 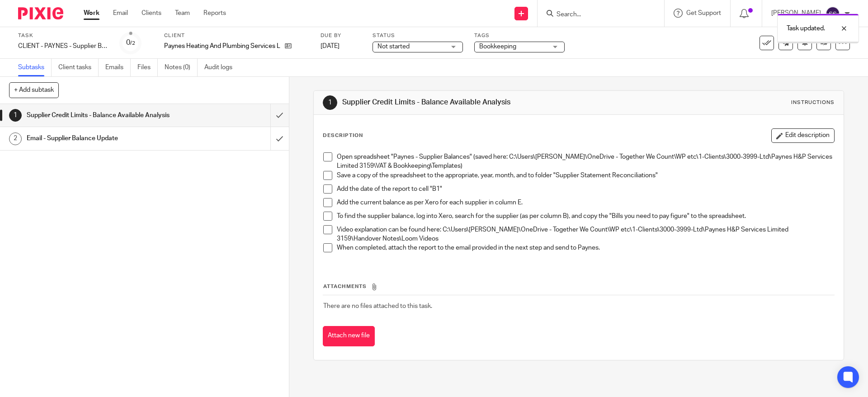 What do you see at coordinates (585, 175) in the screenshot?
I see `p: Save a copy of the spreadsheet to the appropriate, year, month, and to folder "Supplier Statement...` at bounding box center [585, 175].